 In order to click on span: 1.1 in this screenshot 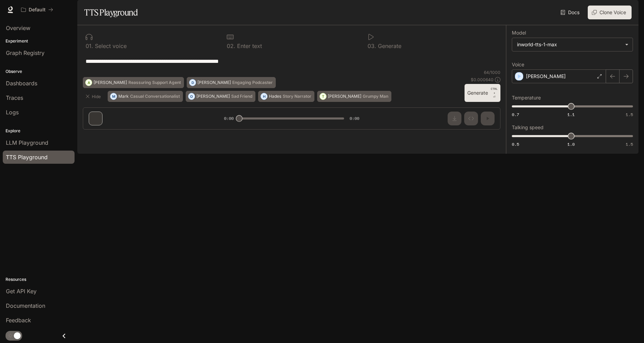, I will do `click(571, 114)`.